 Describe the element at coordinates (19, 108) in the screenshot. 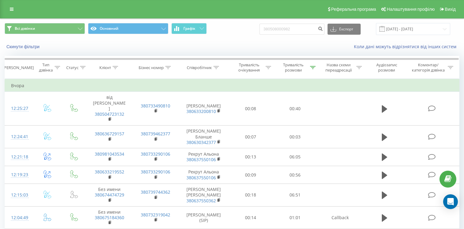

I see `div: 12:25:27` at that location.